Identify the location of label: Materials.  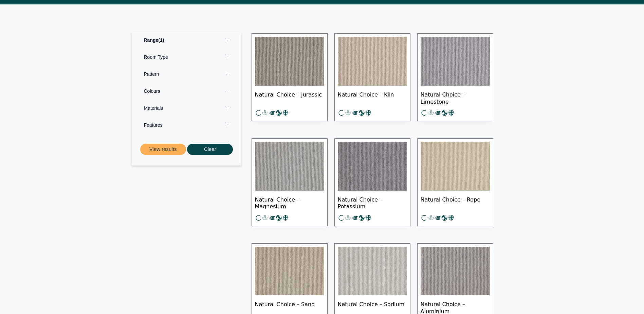
(187, 108).